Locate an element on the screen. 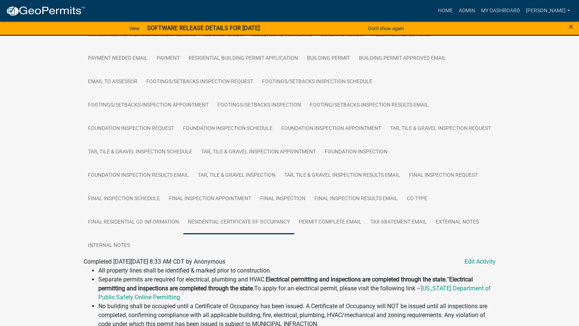  a: Foundation Inspection is located at coordinates (356, 152).